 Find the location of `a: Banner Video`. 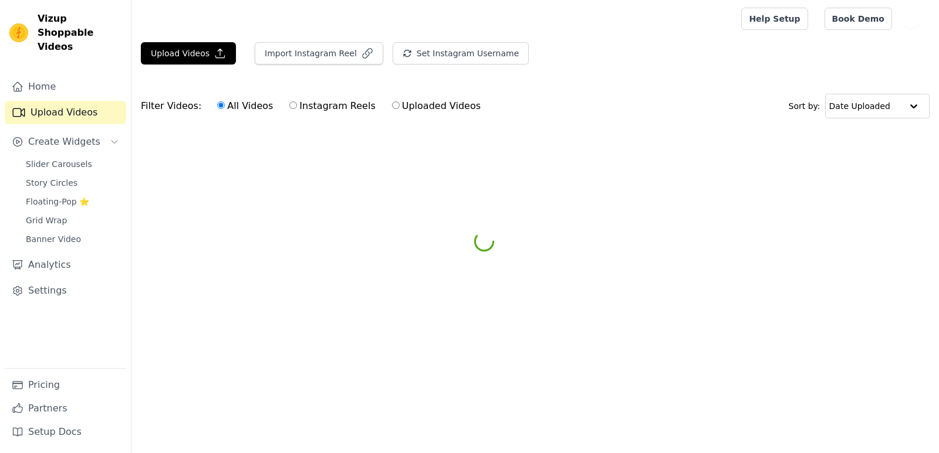

a: Banner Video is located at coordinates (72, 239).